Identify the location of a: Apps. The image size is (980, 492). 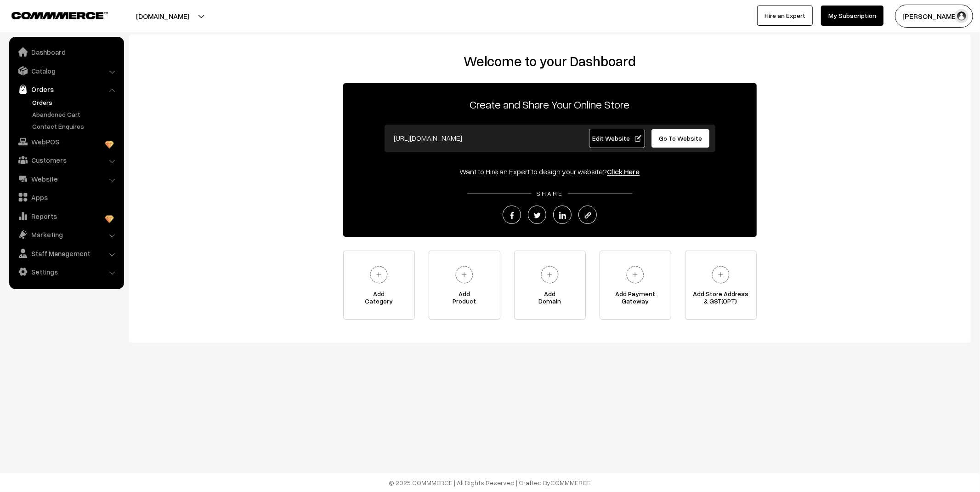
(66, 198).